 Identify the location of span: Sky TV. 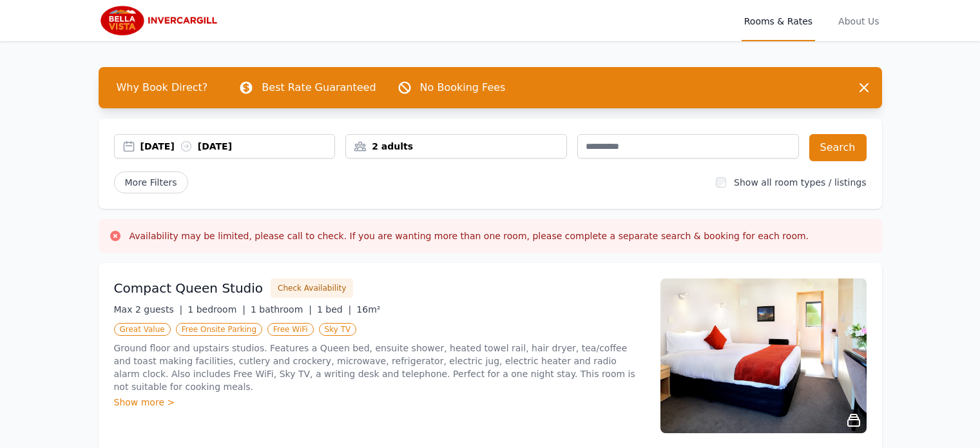
(338, 329).